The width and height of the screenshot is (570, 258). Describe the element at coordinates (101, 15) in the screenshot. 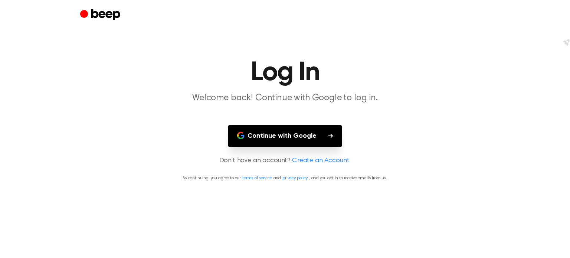

I see `a: Beep` at that location.